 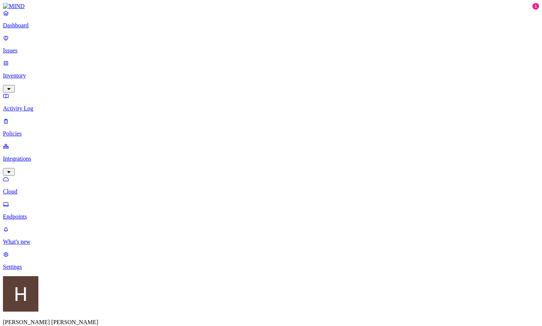 What do you see at coordinates (271, 108) in the screenshot?
I see `p: Activity Log` at bounding box center [271, 108].